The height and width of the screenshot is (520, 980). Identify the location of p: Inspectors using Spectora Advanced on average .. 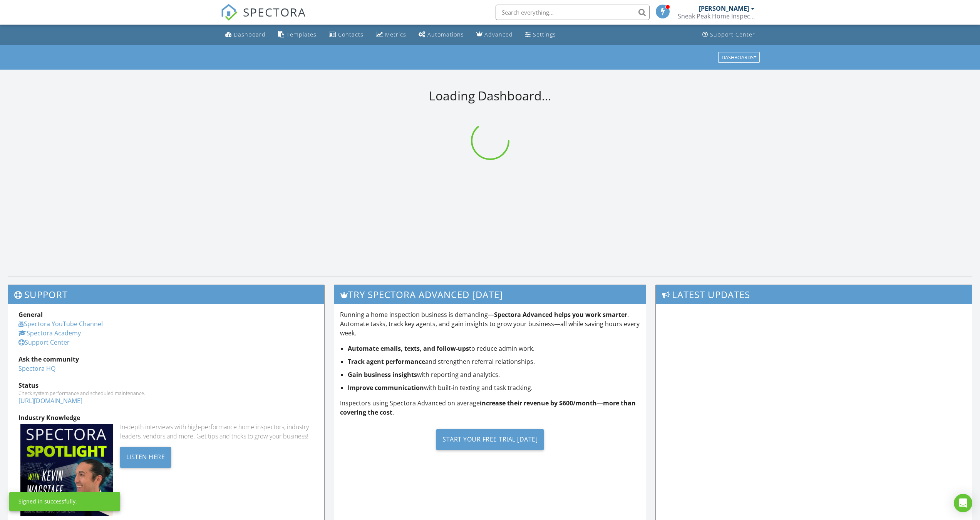
(489, 408).